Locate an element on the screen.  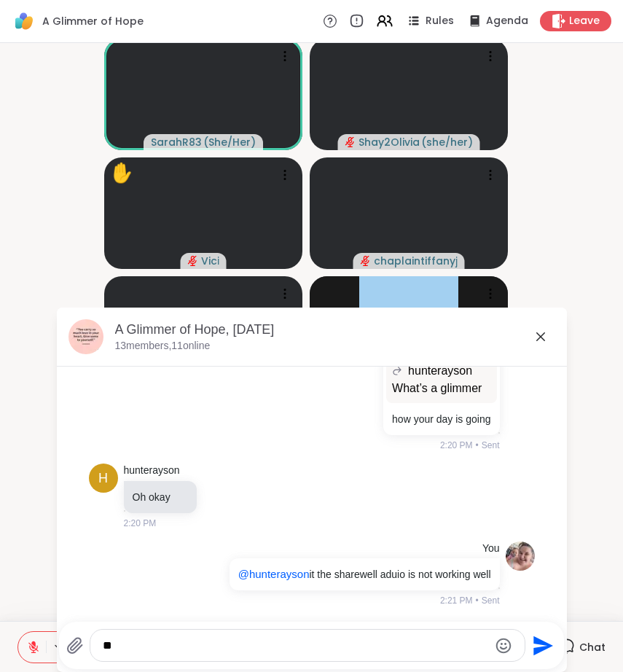
img: https://sharewell-space-live.sfo3.digitaloceanspaces.com/user-generated/52607e91-69e1-4ca7-b65e-3... is located at coordinates (521, 556).